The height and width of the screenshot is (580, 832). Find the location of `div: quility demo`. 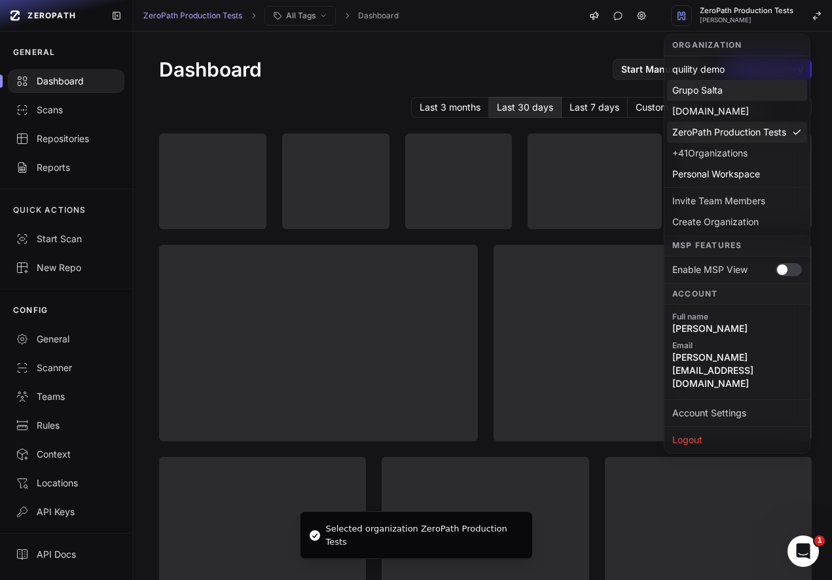

div: quility demo is located at coordinates (737, 69).